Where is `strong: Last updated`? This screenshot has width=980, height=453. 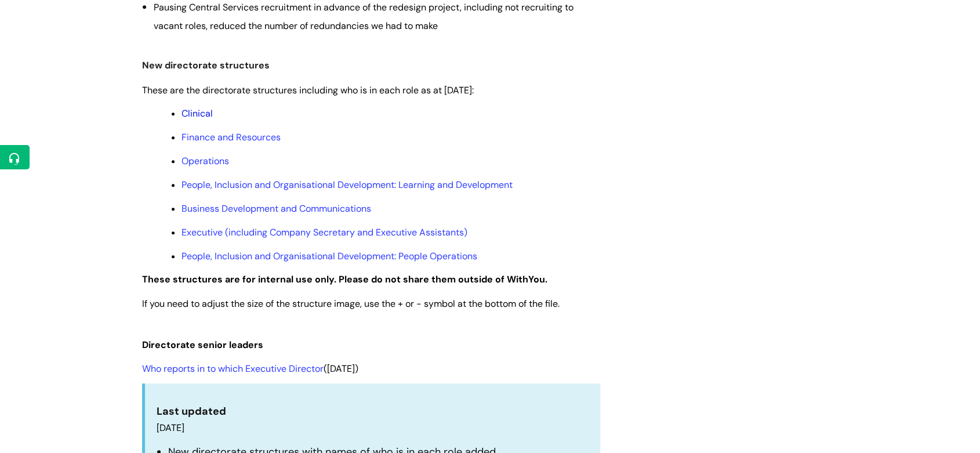
strong: Last updated is located at coordinates (191, 411).